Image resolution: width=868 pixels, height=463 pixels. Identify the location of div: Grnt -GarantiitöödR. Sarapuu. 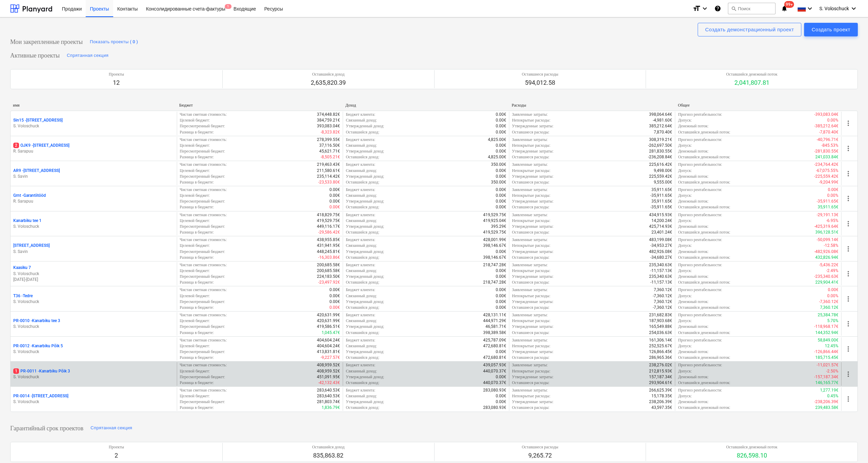
(93, 198).